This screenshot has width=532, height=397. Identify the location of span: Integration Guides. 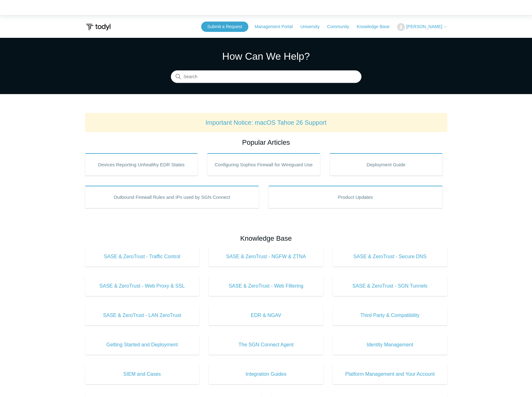
(266, 374).